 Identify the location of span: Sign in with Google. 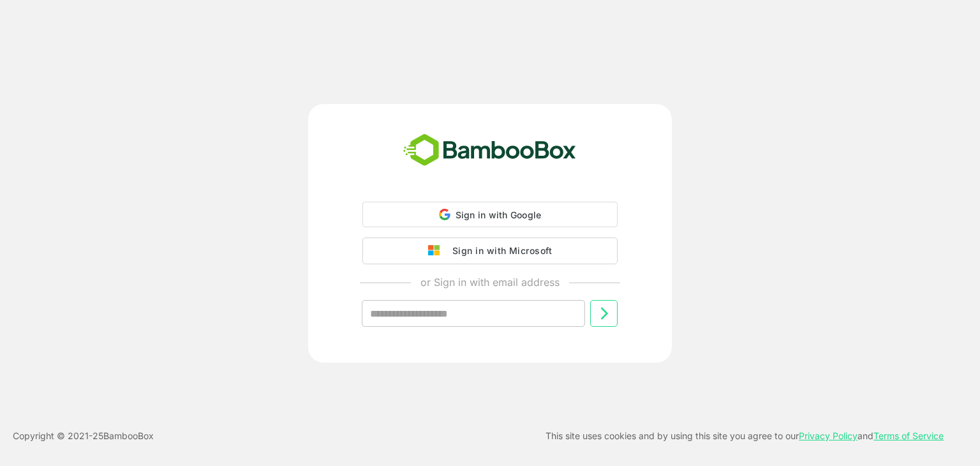
(498, 214).